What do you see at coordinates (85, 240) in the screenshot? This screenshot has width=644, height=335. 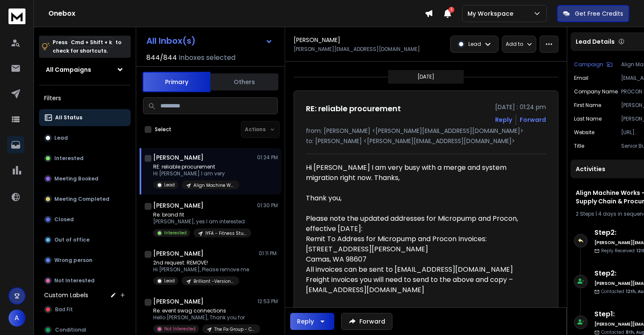 I see `button: Out of office` at bounding box center [85, 240].